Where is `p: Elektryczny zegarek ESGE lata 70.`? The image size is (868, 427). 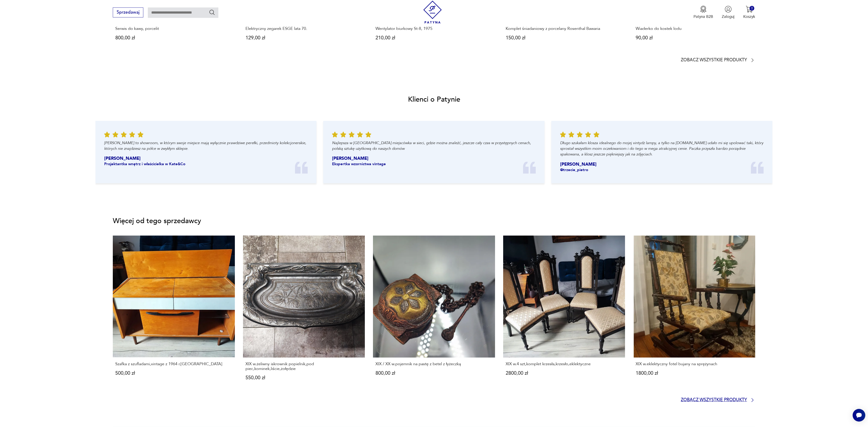 p: Elektryczny zegarek ESGE lata 70. is located at coordinates (304, 28).